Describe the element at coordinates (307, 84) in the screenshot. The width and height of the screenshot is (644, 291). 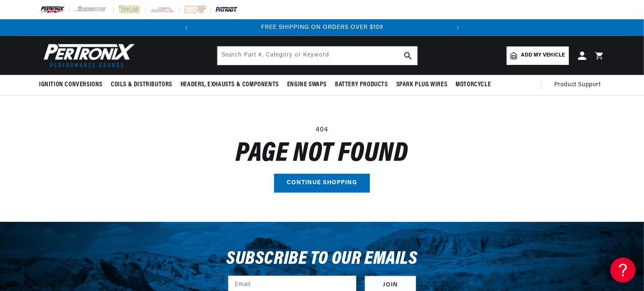
I see `span: Engine Swaps` at that location.